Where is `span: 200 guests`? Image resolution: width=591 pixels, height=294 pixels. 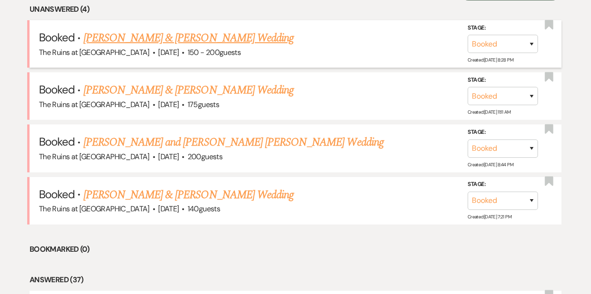
span: 200 guests is located at coordinates (205, 156).